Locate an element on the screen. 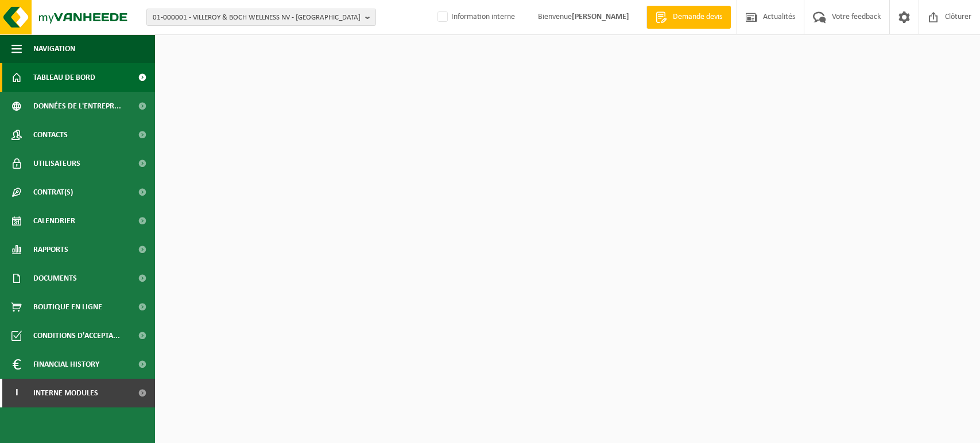 The height and width of the screenshot is (443, 980). a: Demande devis is located at coordinates (688, 17).